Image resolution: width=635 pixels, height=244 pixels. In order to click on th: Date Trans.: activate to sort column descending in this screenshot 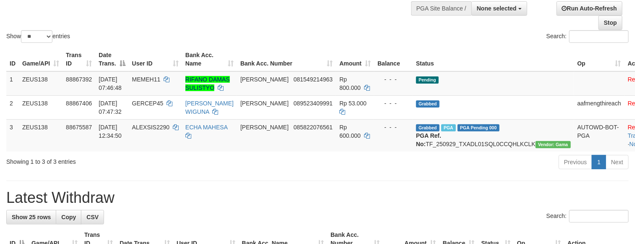, I will do `click(112, 59)`.